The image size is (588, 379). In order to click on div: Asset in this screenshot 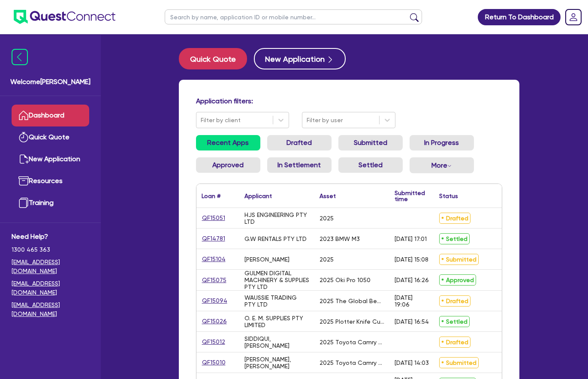, I will do `click(327, 196)`.